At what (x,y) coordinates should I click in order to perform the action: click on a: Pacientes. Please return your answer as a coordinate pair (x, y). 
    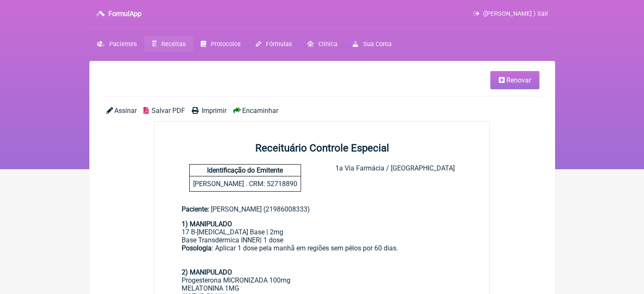
    Looking at the image, I should click on (117, 44).